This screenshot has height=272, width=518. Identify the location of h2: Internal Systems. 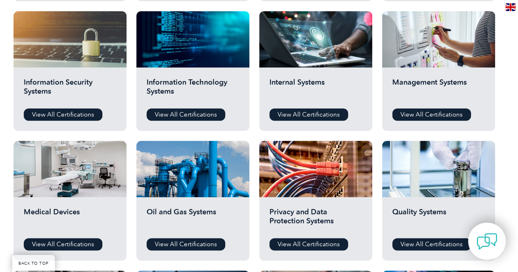
(315, 90).